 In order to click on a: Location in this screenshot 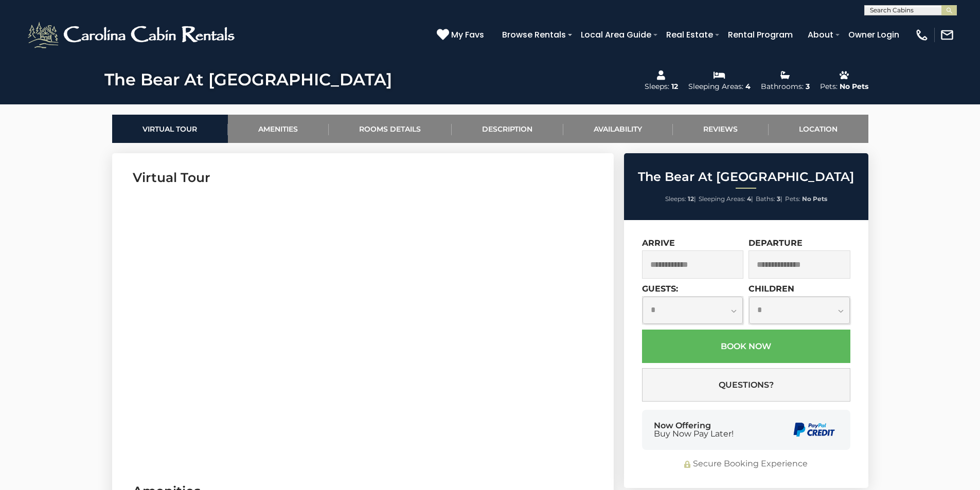, I will do `click(819, 128)`.